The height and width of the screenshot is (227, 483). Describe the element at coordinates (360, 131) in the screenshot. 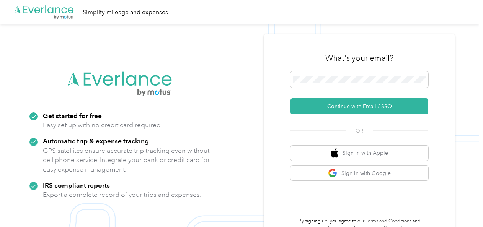

I see `span: OR` at that location.